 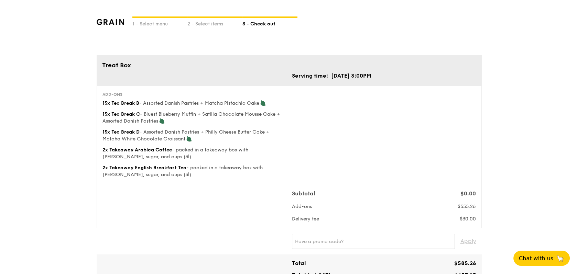 I want to click on span: 15x Tea Break D, so click(x=121, y=132).